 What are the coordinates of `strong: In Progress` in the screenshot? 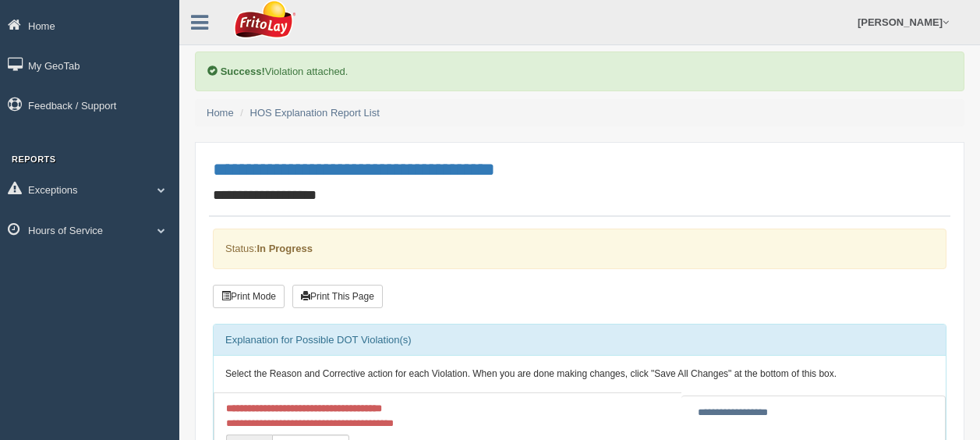 It's located at (285, 248).